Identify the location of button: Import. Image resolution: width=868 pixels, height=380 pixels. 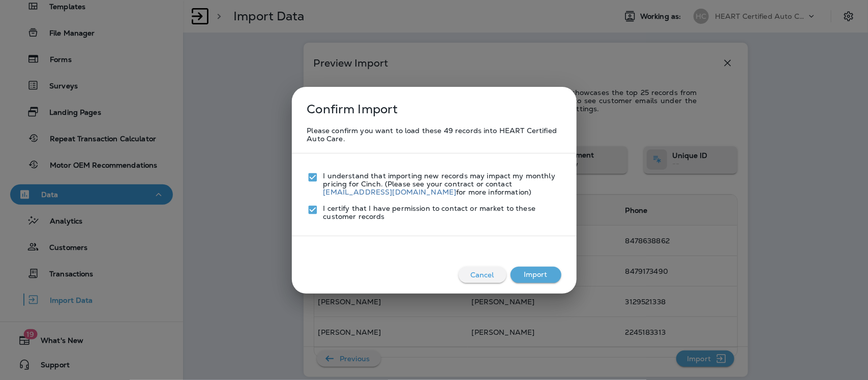
(536, 275).